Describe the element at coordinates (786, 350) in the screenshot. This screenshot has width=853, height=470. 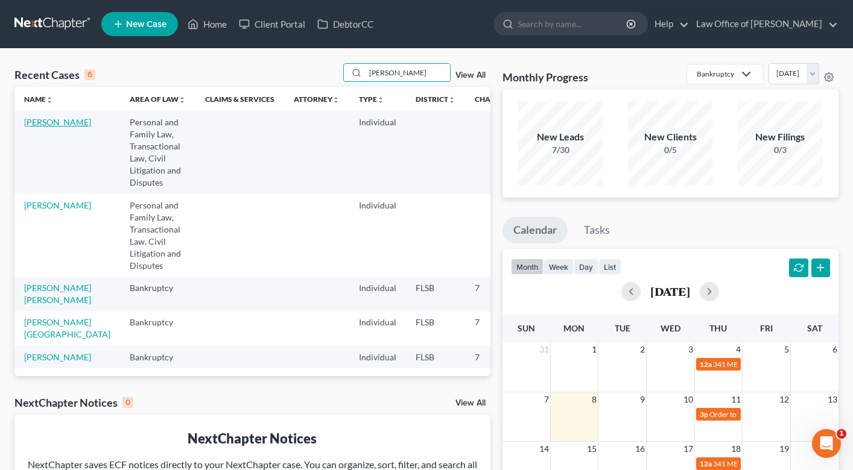
I see `span: 5` at that location.